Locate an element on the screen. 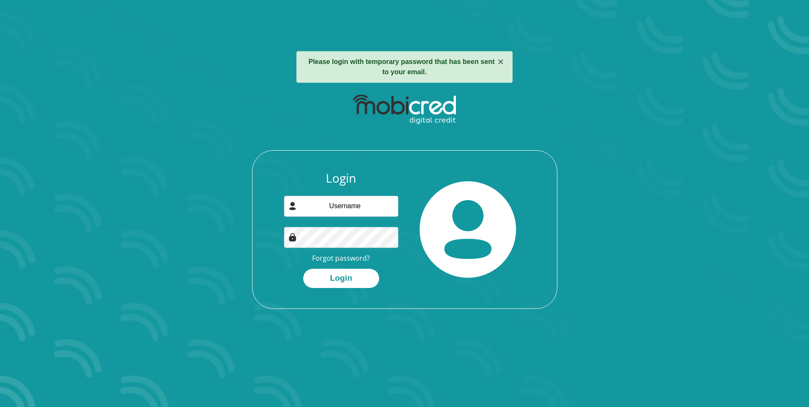 This screenshot has height=407, width=809. img: mobicred logo is located at coordinates (404, 110).